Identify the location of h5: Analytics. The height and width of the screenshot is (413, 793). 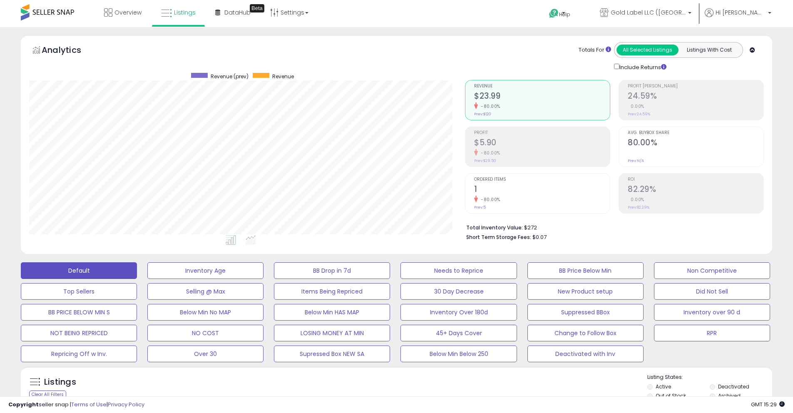
(69, 51).